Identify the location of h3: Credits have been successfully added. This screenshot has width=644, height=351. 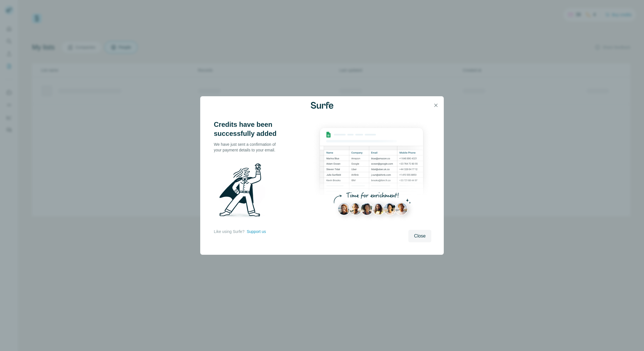
(247, 129).